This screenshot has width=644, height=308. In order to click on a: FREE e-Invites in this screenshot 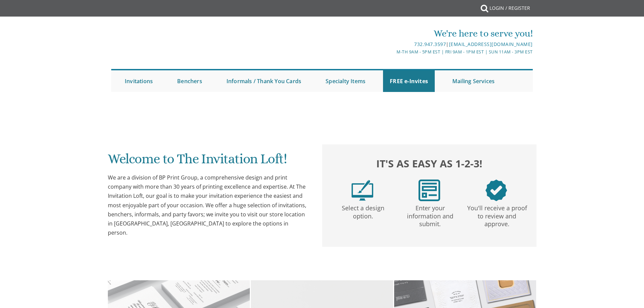, I will do `click(409, 81)`.